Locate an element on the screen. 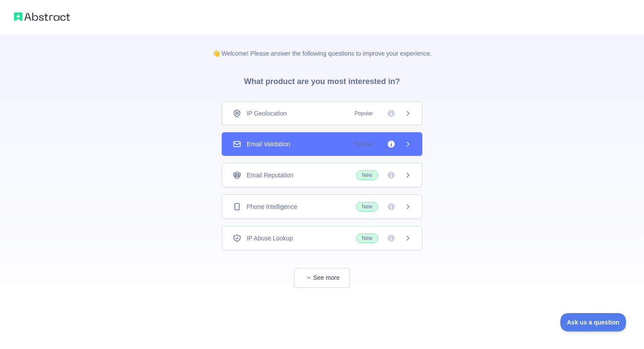 Image resolution: width=644 pixels, height=349 pixels. img: Abstract logo is located at coordinates (42, 16).